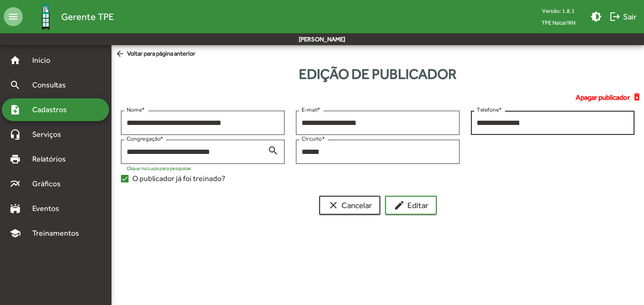 This screenshot has width=644, height=305. What do you see at coordinates (558, 22) in the screenshot?
I see `span: TPE Natal/RN` at bounding box center [558, 22].